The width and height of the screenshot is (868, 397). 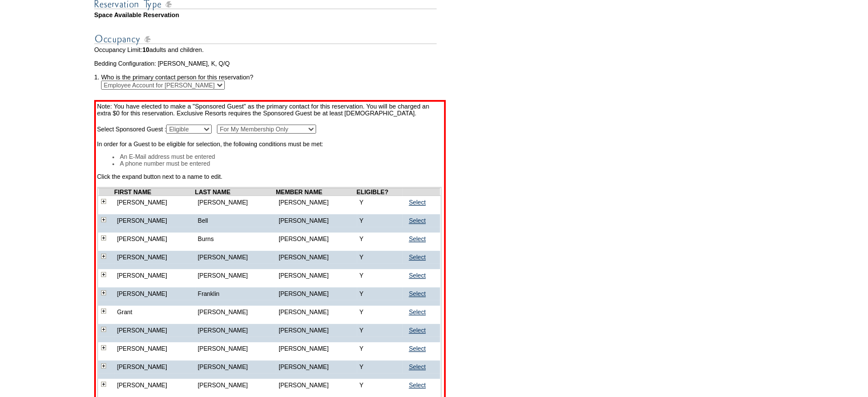 What do you see at coordinates (236, 239) in the screenshot?
I see `td: Burns` at bounding box center [236, 239].